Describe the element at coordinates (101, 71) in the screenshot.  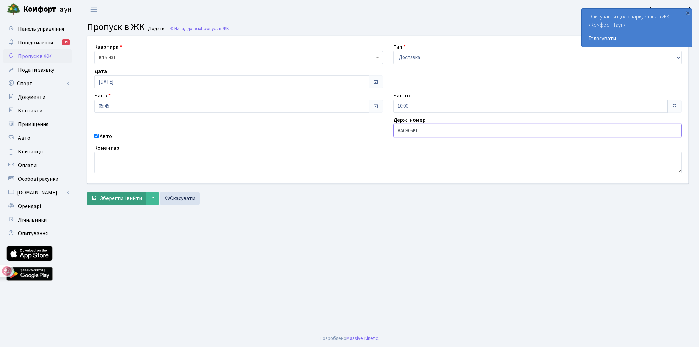
I see `label: Дата` at that location.